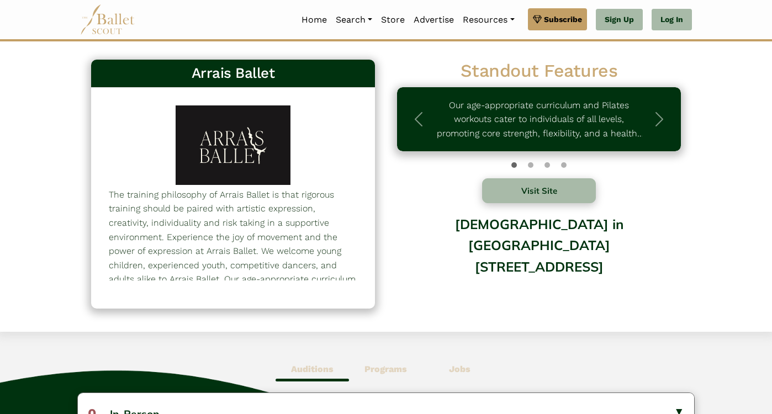 The width and height of the screenshot is (772, 414). Describe the element at coordinates (558, 19) in the screenshot. I see `a: Subscribe` at that location.